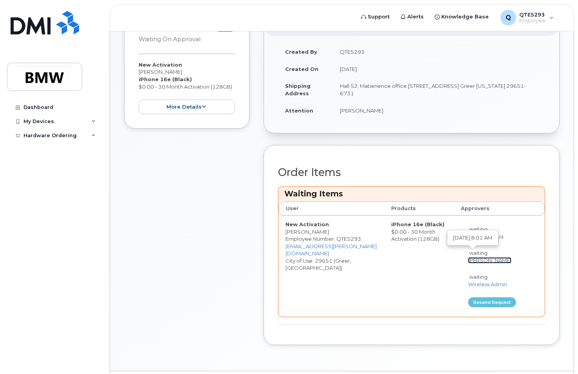  What do you see at coordinates (412, 193) in the screenshot?
I see `h3: Waiting Items` at bounding box center [412, 193].